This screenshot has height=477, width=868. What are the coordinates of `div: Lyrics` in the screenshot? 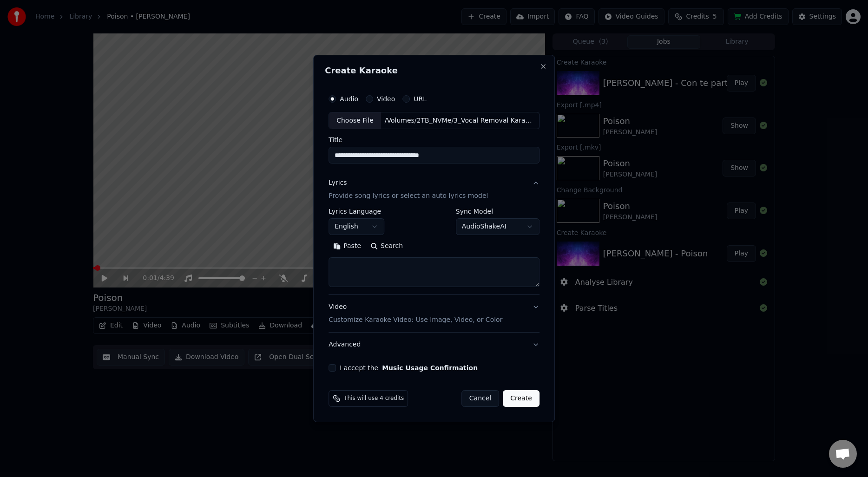 It's located at (337, 183).